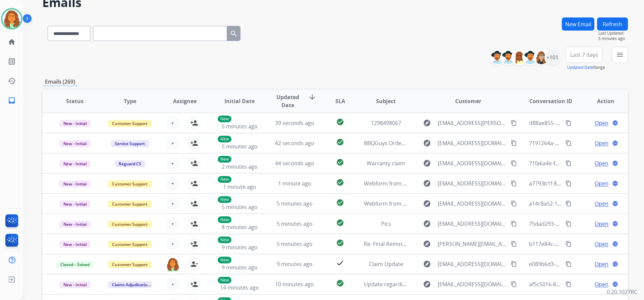 Image resolution: width=644 pixels, height=300 pixels. I want to click on span: Re: Final Reminder! Send in your product to proceed with your claim, so click(450, 244).